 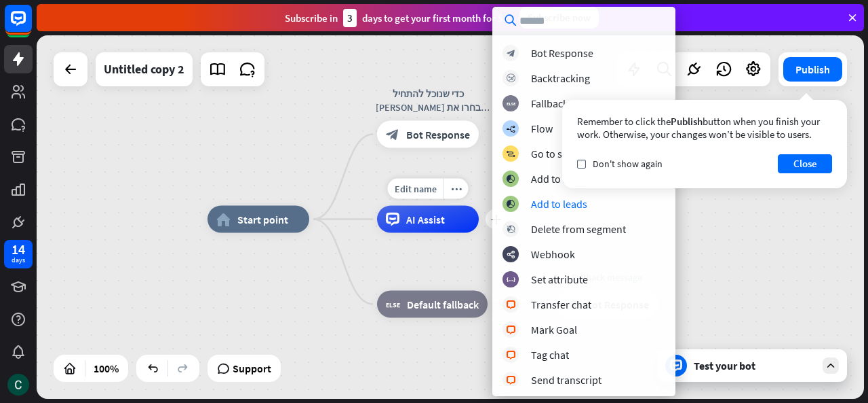 What do you see at coordinates (443, 304) in the screenshot?
I see `span: Default fallback` at bounding box center [443, 304].